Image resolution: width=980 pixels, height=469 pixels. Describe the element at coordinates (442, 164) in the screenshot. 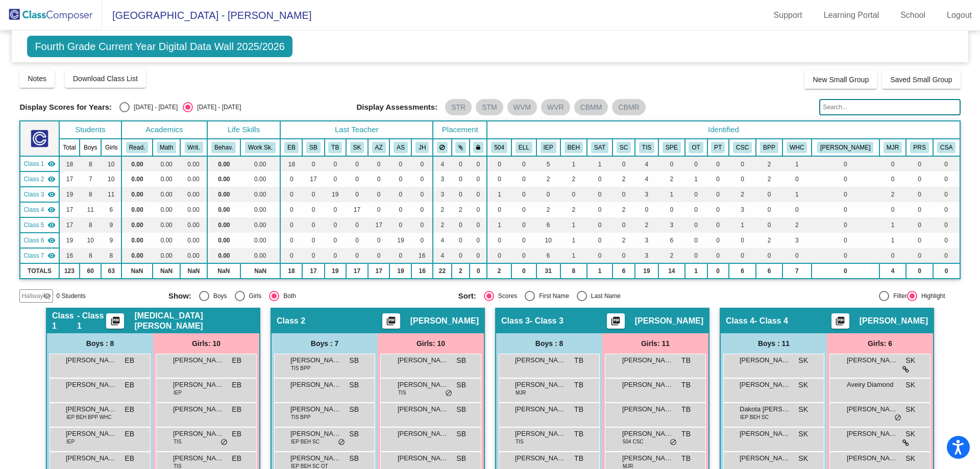

I see `td: 4` at that location.